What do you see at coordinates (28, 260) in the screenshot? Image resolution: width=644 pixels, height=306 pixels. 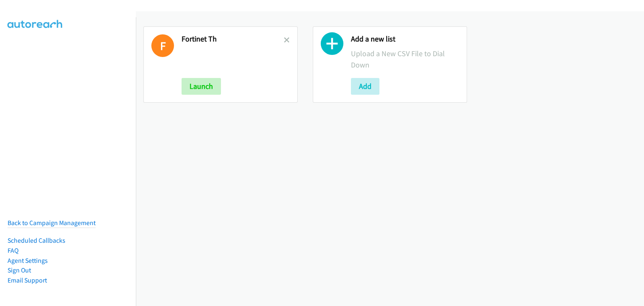 I see `a: Agent Settings` at bounding box center [28, 260].